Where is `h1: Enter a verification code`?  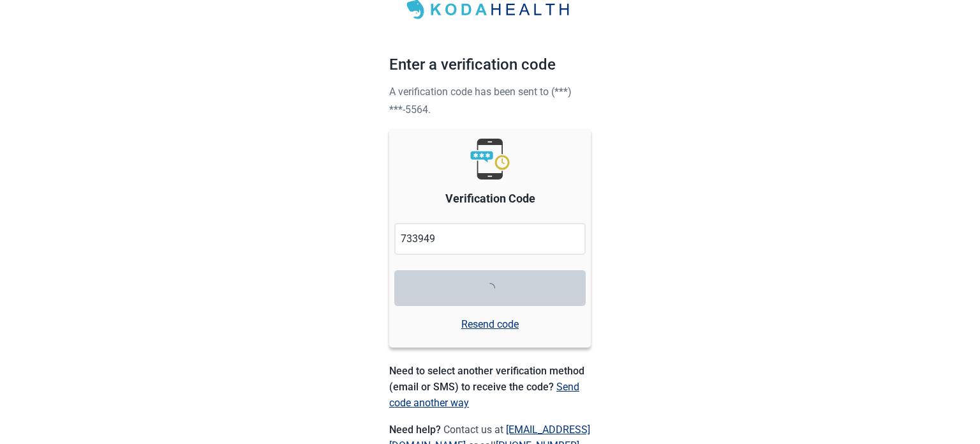 h1: Enter a verification code is located at coordinates (490, 68).